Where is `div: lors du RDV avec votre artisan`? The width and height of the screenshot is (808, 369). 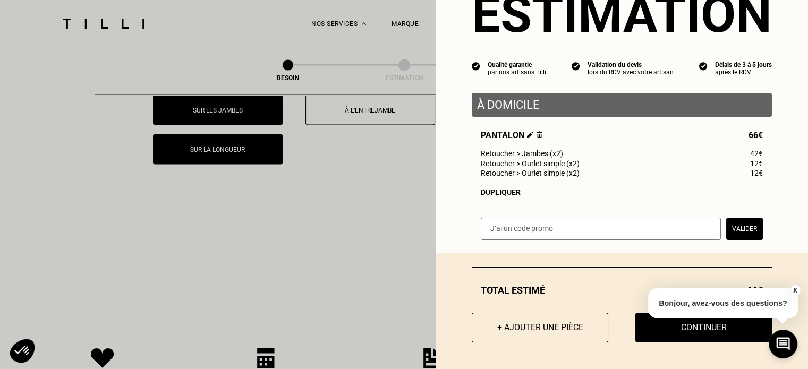
div: lors du RDV avec votre artisan is located at coordinates (631, 72).